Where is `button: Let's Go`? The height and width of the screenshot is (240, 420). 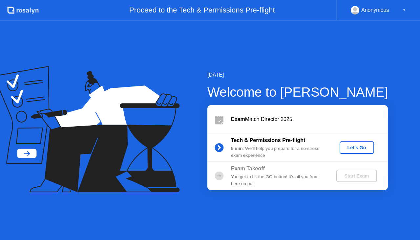 button: Let's Go is located at coordinates (357, 147).